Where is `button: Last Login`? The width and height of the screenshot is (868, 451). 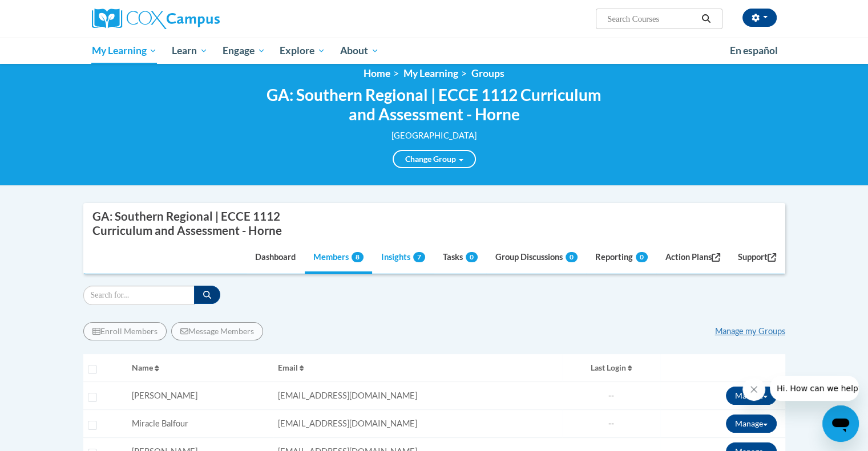
button: Last Login is located at coordinates (611, 368).